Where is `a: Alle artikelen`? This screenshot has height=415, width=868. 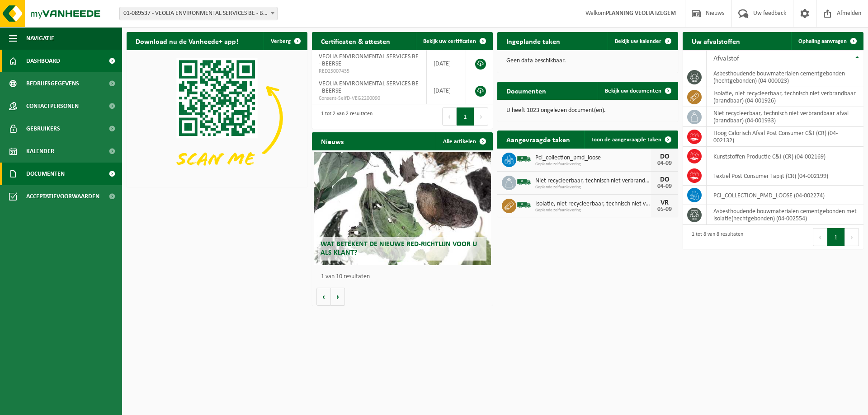 a: Alle artikelen is located at coordinates (463, 141).